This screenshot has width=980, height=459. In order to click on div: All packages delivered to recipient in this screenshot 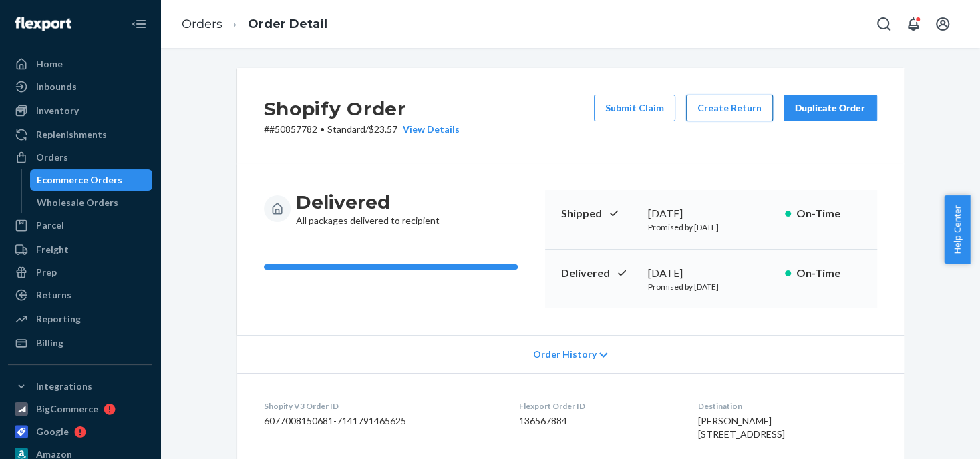, I will do `click(368, 209)`.